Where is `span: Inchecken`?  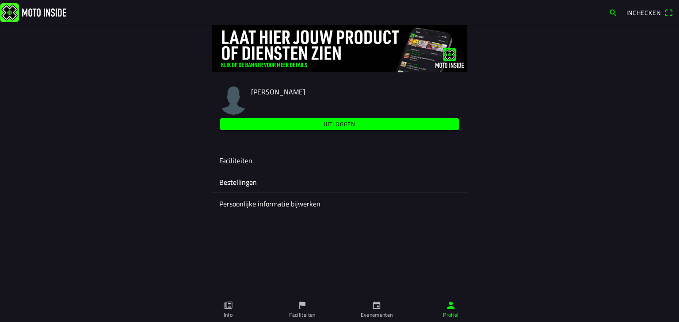
span: Inchecken is located at coordinates (643, 12).